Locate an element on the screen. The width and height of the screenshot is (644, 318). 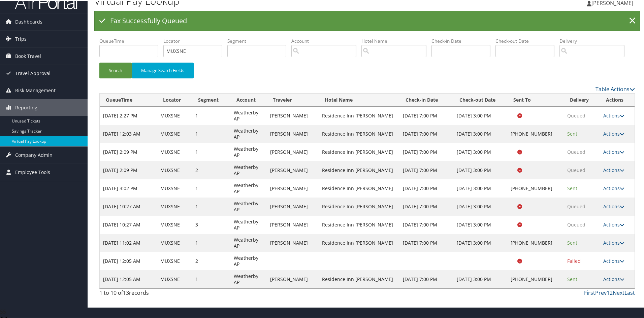
label: Segment is located at coordinates (259, 40).